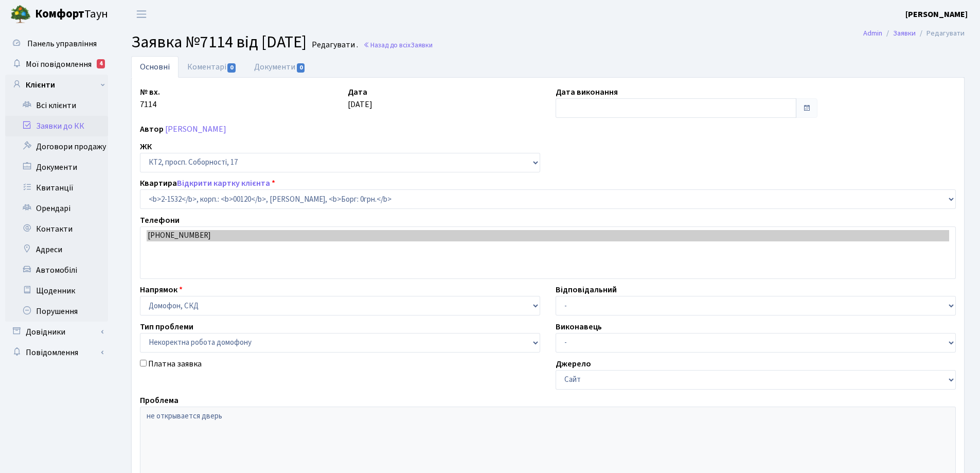  I want to click on label: Тип проблеми, so click(166, 326).